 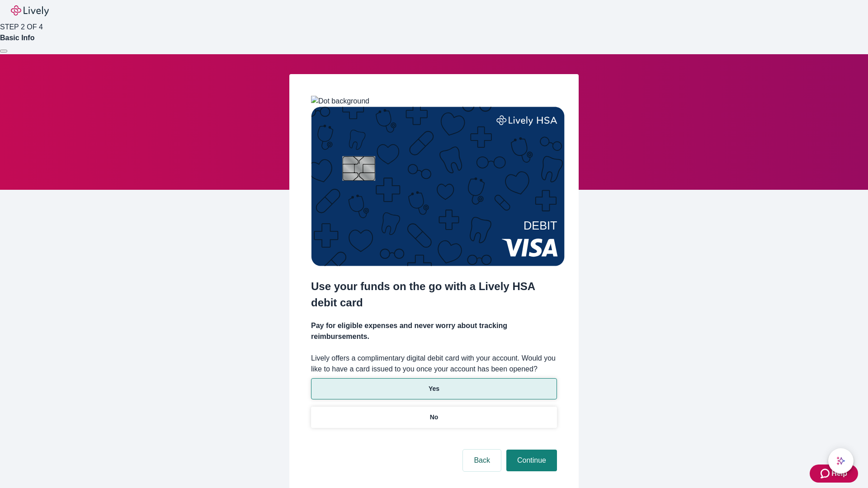 What do you see at coordinates (834, 474) in the screenshot?
I see `button: Zendesk support iconHelp` at bounding box center [834, 474].